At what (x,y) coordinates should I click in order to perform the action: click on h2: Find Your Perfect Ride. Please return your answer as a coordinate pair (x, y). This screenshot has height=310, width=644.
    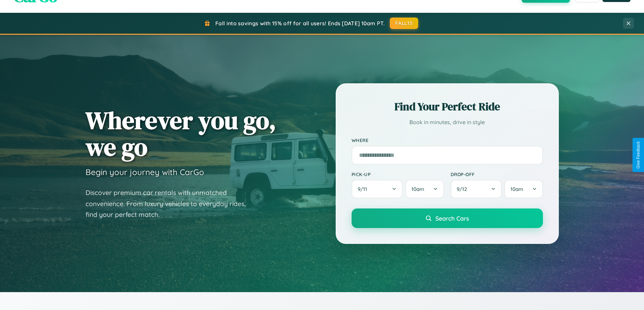
    Looking at the image, I should click on (447, 107).